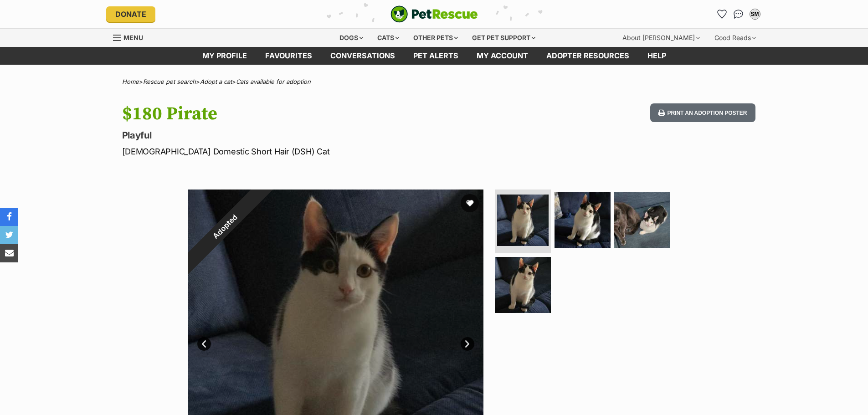 The width and height of the screenshot is (868, 415). I want to click on div: Dogs, so click(351, 38).